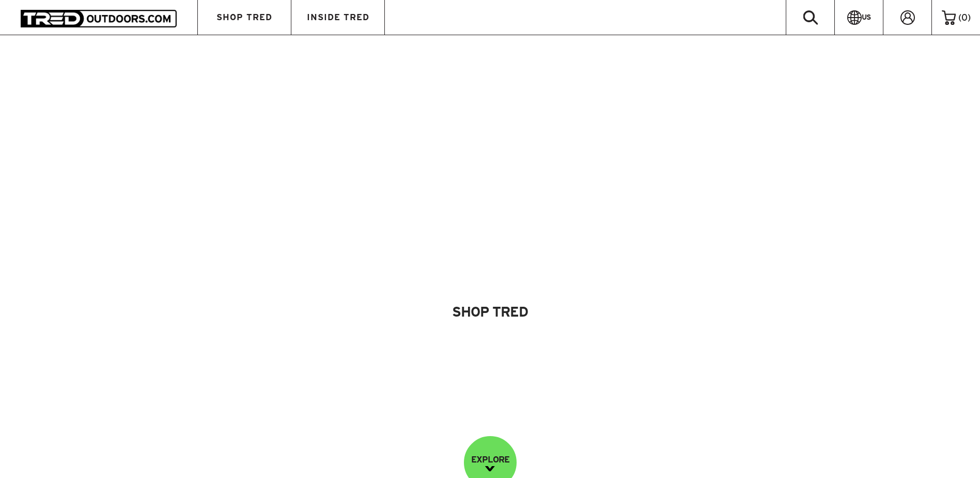 This screenshot has height=478, width=980. Describe the element at coordinates (99, 18) in the screenshot. I see `img: TRED Outdoors America` at that location.